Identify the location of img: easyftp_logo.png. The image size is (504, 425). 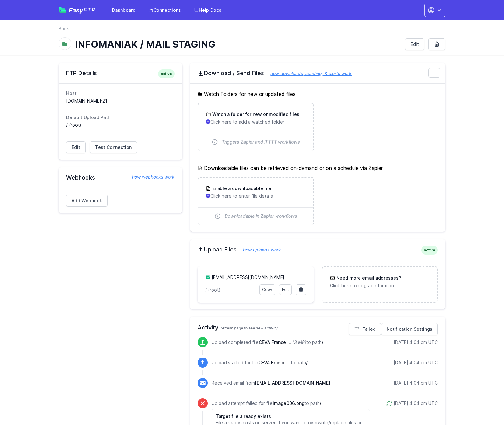
(62, 10).